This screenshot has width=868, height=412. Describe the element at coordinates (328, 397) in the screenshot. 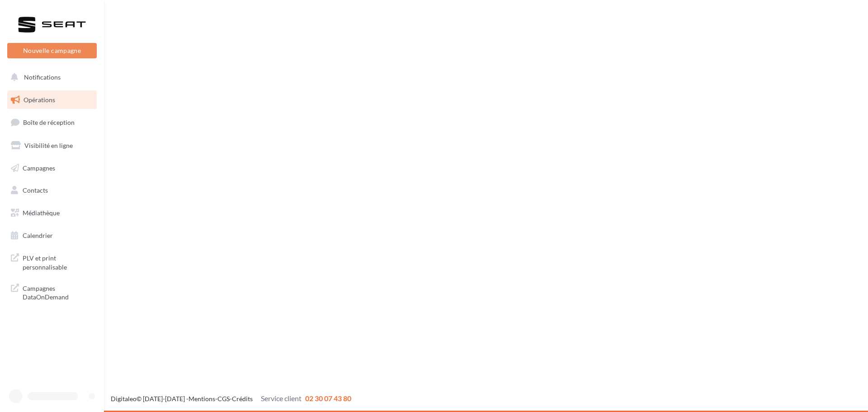

I see `span: 02 30 07 43 80` at that location.